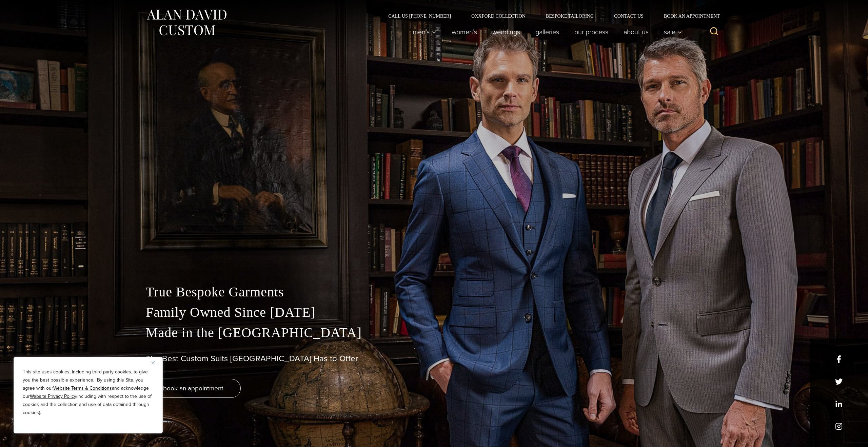 The image size is (868, 447). What do you see at coordinates (464, 32) in the screenshot?
I see `a: Women’s` at bounding box center [464, 32].